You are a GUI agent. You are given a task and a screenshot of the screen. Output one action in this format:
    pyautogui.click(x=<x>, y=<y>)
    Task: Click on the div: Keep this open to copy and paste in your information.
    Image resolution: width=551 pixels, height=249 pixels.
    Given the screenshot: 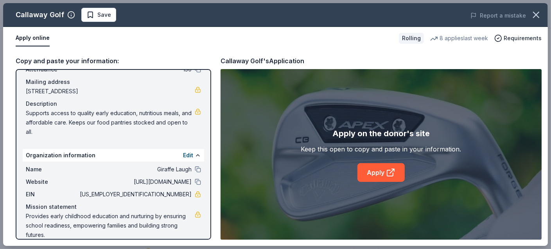 What is the action you would take?
    pyautogui.click(x=381, y=149)
    